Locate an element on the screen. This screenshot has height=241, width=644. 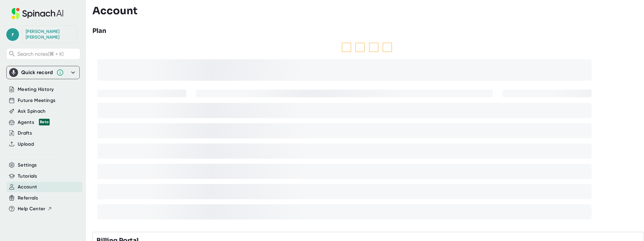
span: Search notes (⌘ + K) is located at coordinates (41, 54).